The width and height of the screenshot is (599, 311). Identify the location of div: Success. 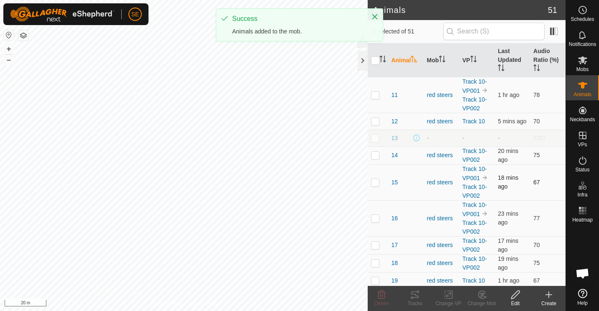
(297, 19).